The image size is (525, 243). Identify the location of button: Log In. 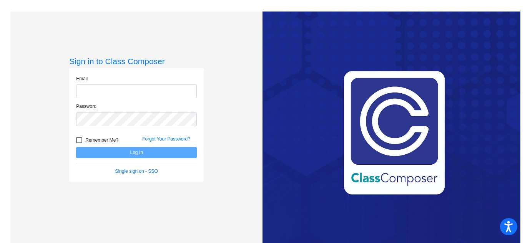
(136, 153).